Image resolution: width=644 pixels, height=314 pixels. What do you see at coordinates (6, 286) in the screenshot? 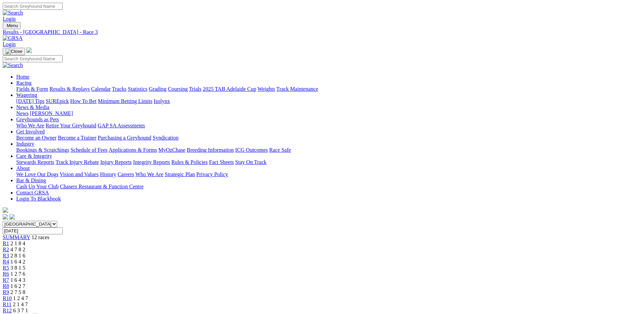
I see `a: R8` at bounding box center [6, 286].